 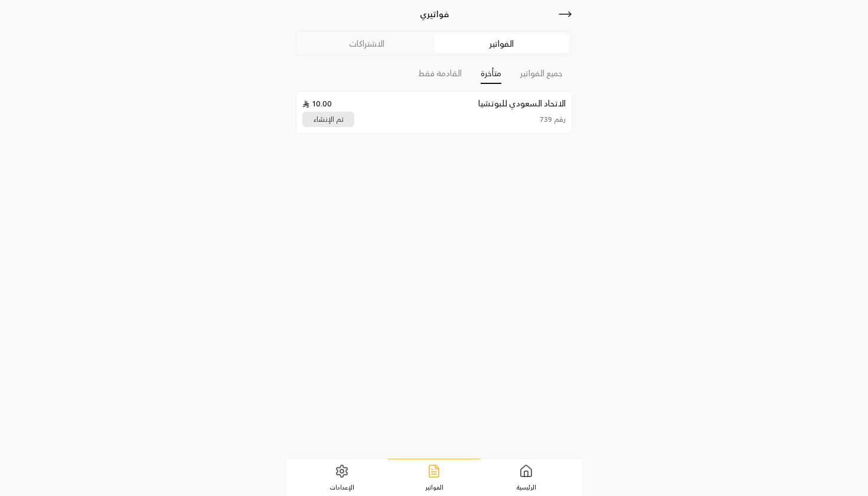 What do you see at coordinates (526, 487) in the screenshot?
I see `span: الرئيسية` at bounding box center [526, 487].